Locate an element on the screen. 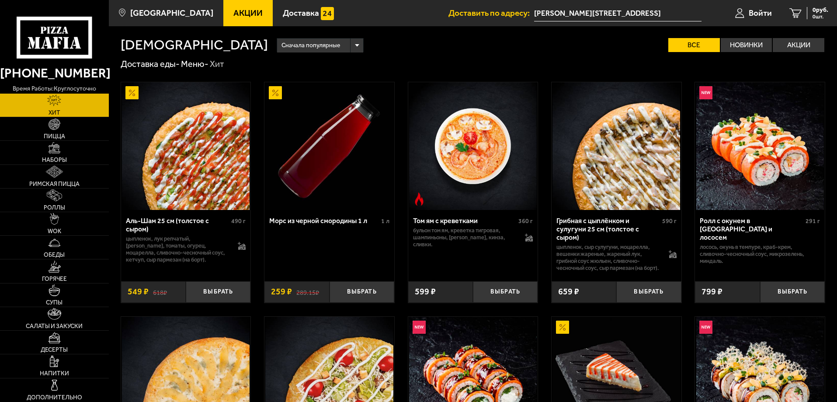 Image resolution: width=837 pixels, height=402 pixels. span: 490 г is located at coordinates (238, 221).